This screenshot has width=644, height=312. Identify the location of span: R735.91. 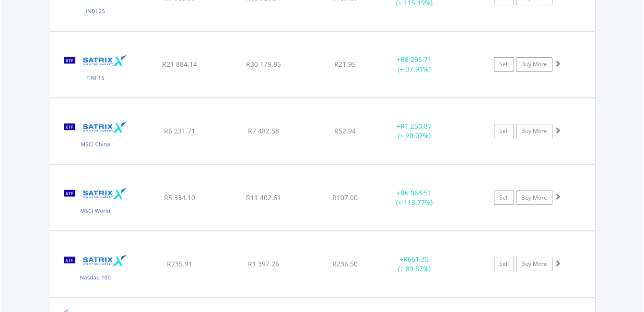
(179, 263).